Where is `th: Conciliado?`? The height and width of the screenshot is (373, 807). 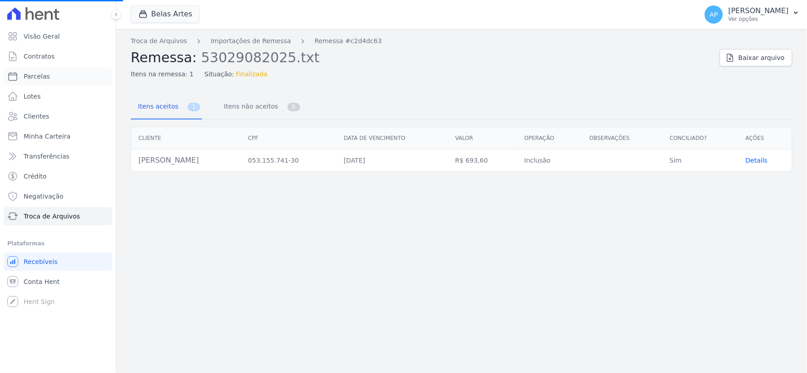
th: Conciliado? is located at coordinates (700, 138).